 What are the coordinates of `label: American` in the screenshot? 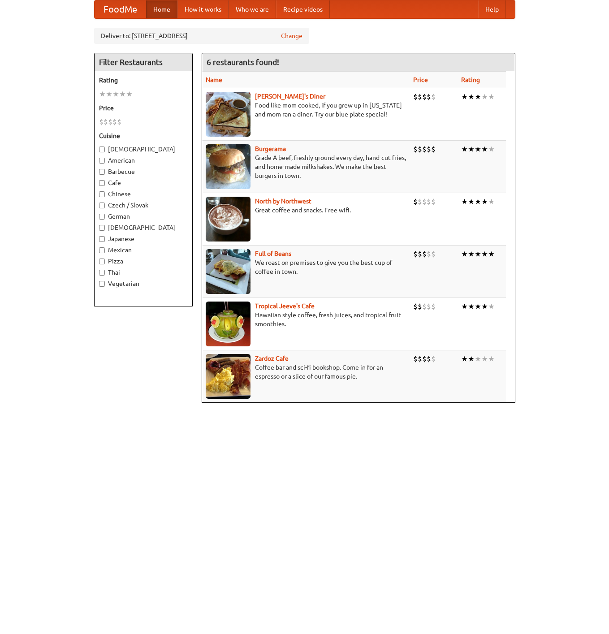 It's located at (143, 160).